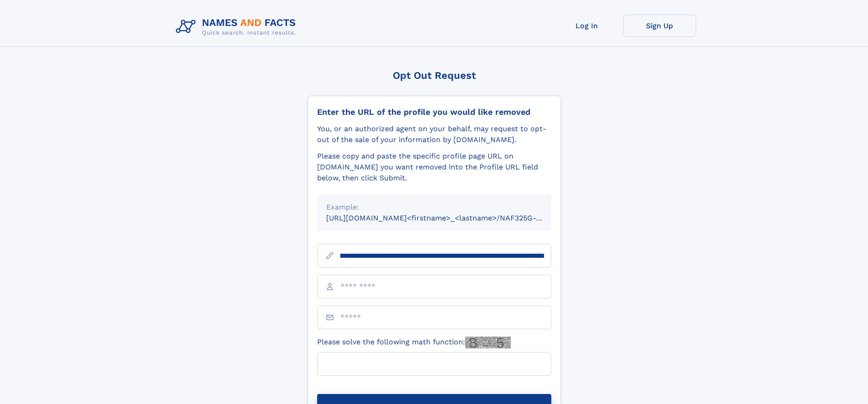 The height and width of the screenshot is (404, 868). I want to click on img: Logo Names and Facts, so click(238, 27).